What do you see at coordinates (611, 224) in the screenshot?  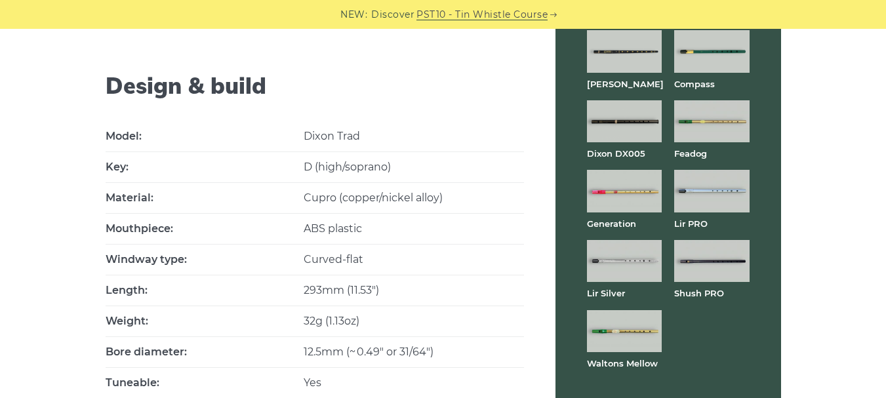 I see `strong: Generation` at bounding box center [611, 224].